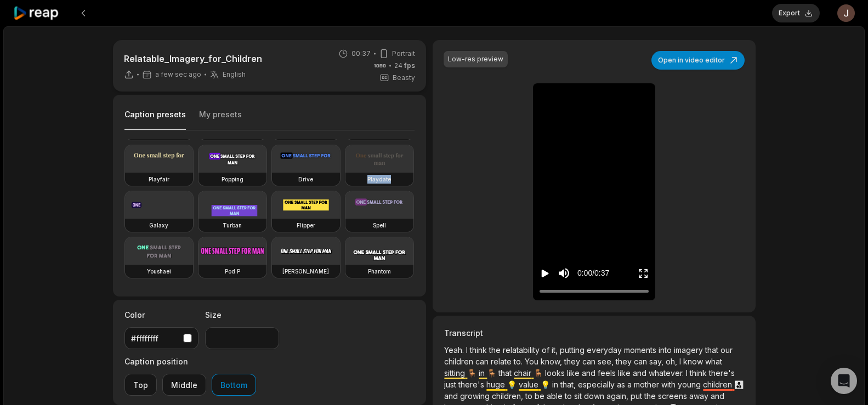  Describe the element at coordinates (161, 314) in the screenshot. I see `label: Color` at that location.